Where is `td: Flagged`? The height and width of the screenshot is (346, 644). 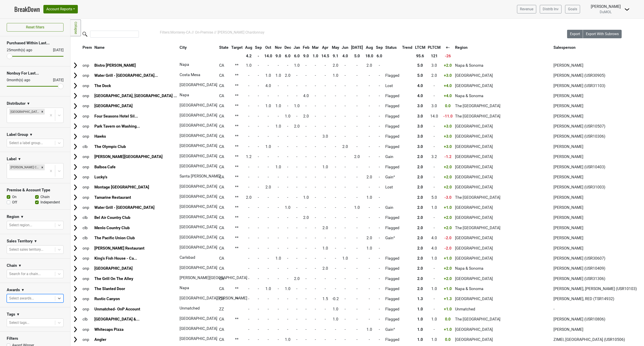 td: Flagged is located at coordinates (393, 116).